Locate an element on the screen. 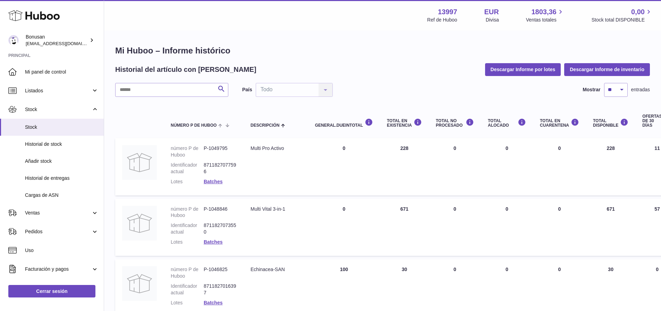 The height and width of the screenshot is (311, 661). span: 1803,36 is located at coordinates (544, 12).